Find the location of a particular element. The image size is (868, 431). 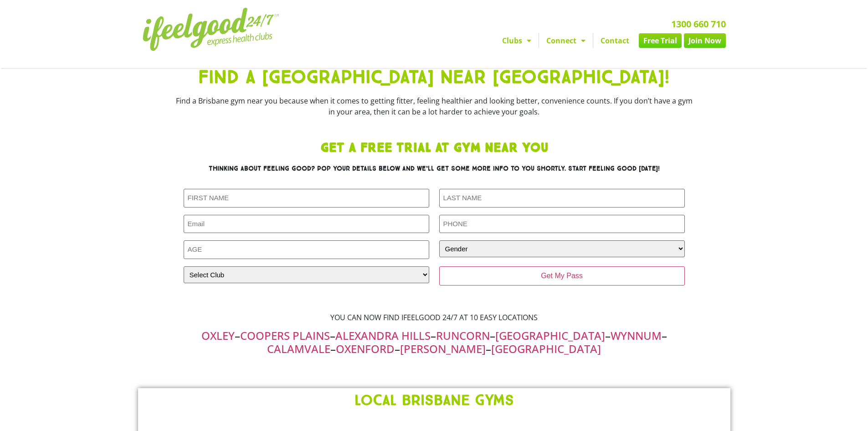

input: LAST NAME is located at coordinates (562, 198).